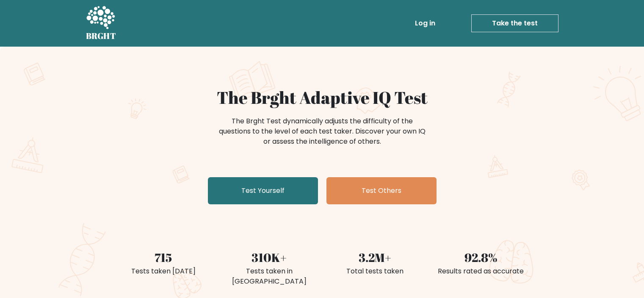 The height and width of the screenshot is (298, 644). I want to click on a: Take the test, so click(515, 23).